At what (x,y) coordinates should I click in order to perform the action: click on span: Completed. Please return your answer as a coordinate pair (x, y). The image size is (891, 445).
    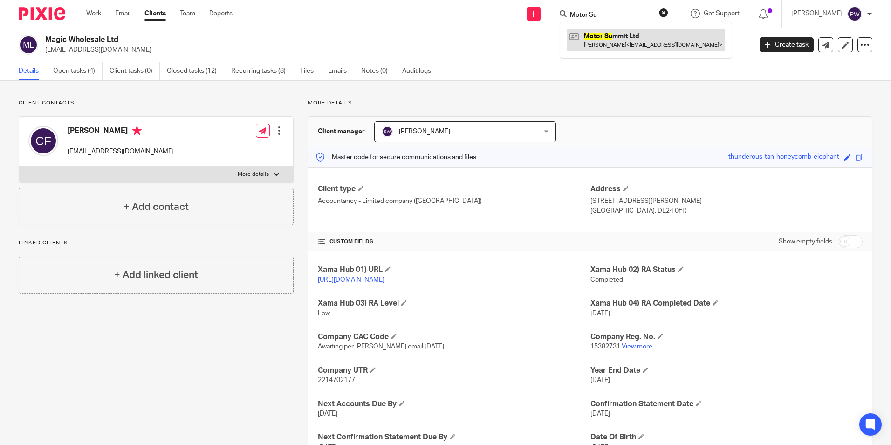
    Looking at the image, I should click on (607, 280).